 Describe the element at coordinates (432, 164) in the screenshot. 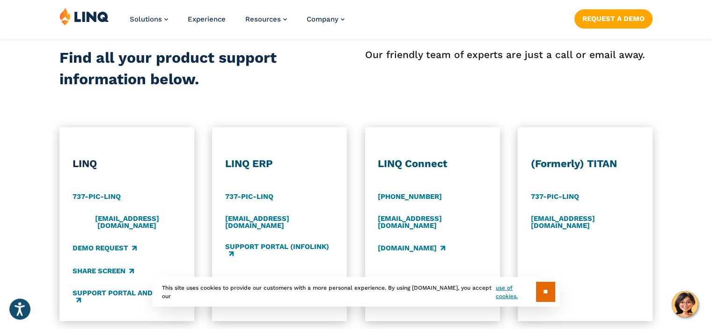

I see `h3: LINQ Connect` at that location.